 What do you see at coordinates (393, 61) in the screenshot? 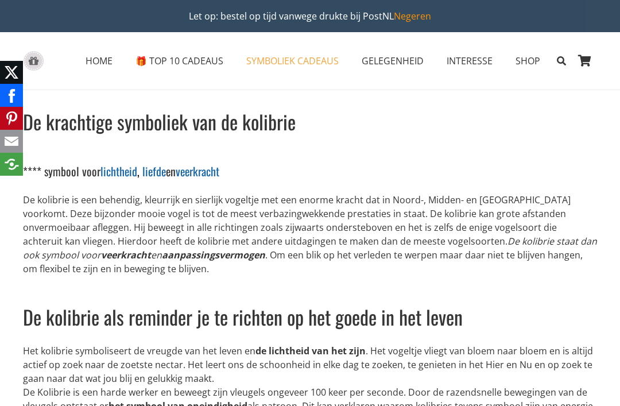
I see `span: GELEGENHEID` at bounding box center [393, 61].